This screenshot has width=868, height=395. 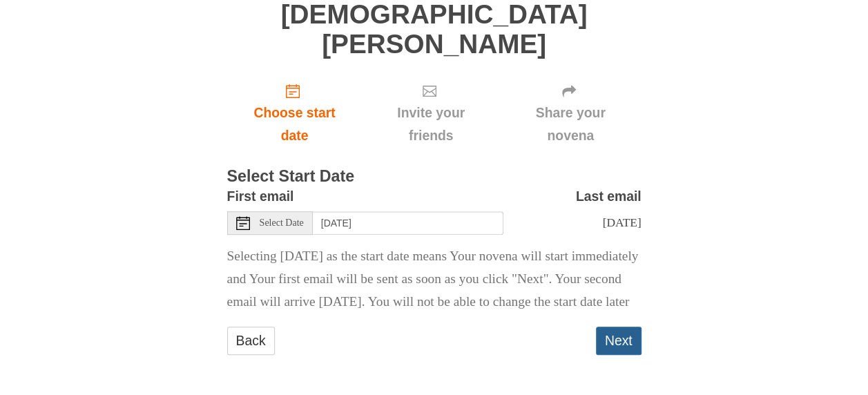 What do you see at coordinates (408, 223) in the screenshot?
I see `input: Use the arrow keys to pick a date` at bounding box center [408, 223].